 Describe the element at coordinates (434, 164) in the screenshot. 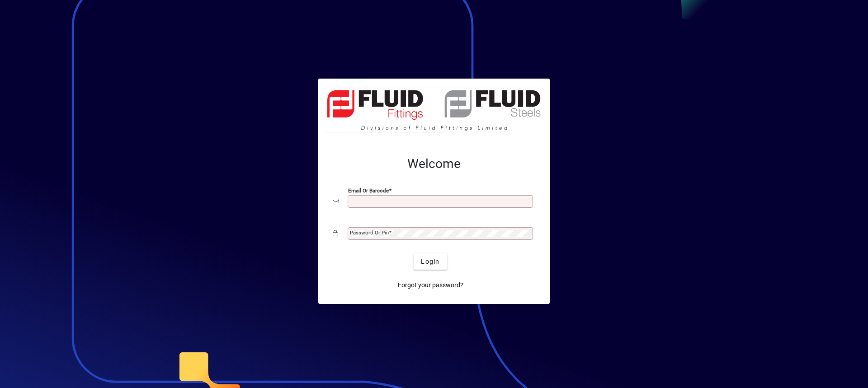

I see `h2: Welcome` at that location.